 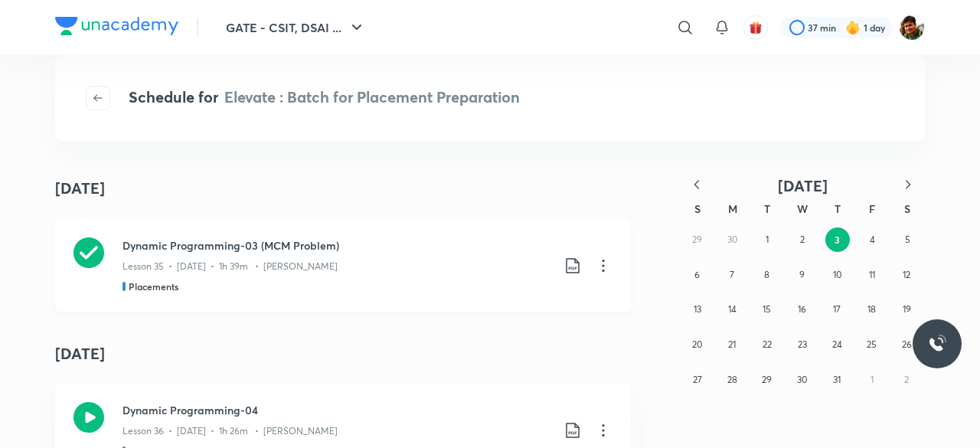 What do you see at coordinates (698, 380) in the screenshot?
I see `button: July 27, 2025` at bounding box center [698, 380].